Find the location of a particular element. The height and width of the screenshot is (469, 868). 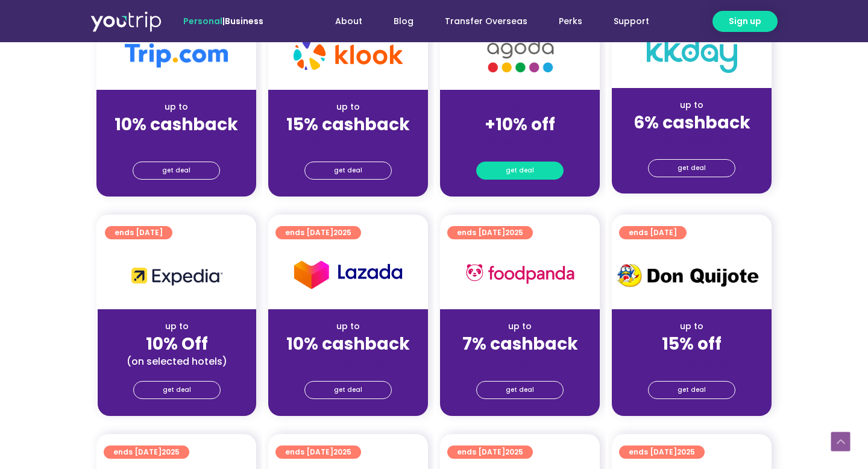

strong: 10% Off is located at coordinates (177, 344).